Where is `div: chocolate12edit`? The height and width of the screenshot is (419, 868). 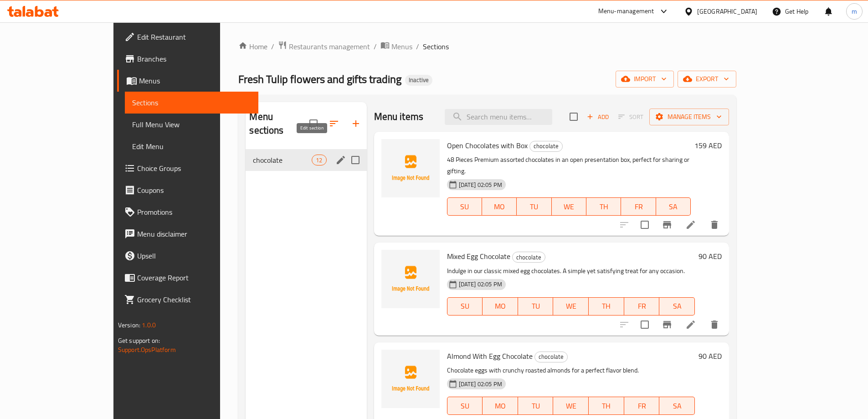 div: chocolate12edit is located at coordinates (306, 160).